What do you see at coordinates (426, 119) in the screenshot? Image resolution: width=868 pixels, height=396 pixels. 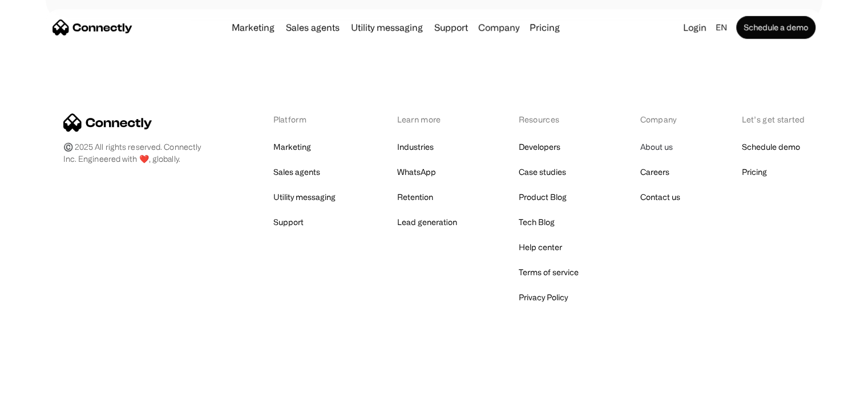 I see `div: Learn more` at bounding box center [426, 119].